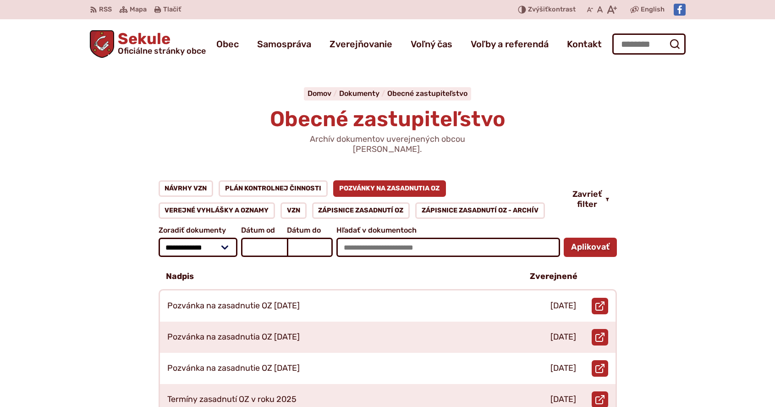 The height and width of the screenshot is (407, 775). I want to click on span: Voľný čas, so click(431, 44).